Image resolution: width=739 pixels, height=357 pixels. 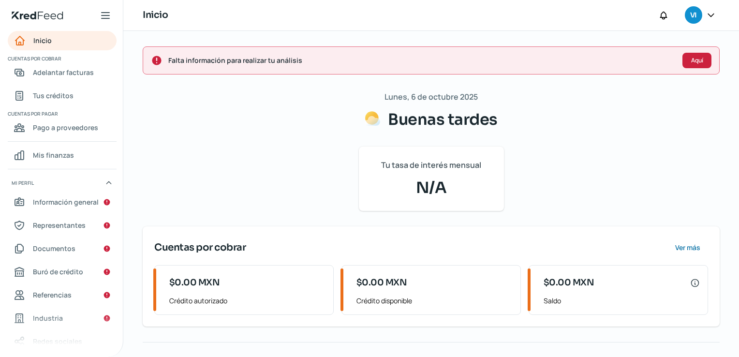 What do you see at coordinates (66, 202) in the screenshot?
I see `span: Información general` at bounding box center [66, 202].